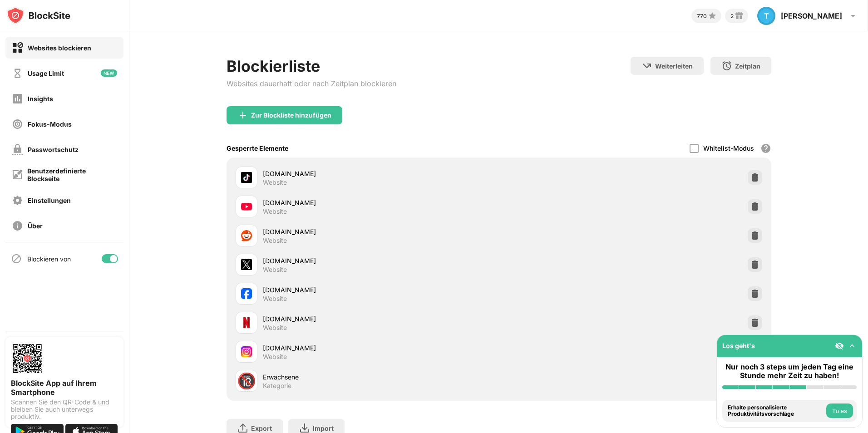 Image resolution: width=868 pixels, height=433 pixels. Describe the element at coordinates (17, 47) in the screenshot. I see `img: block-on.svg` at that location.